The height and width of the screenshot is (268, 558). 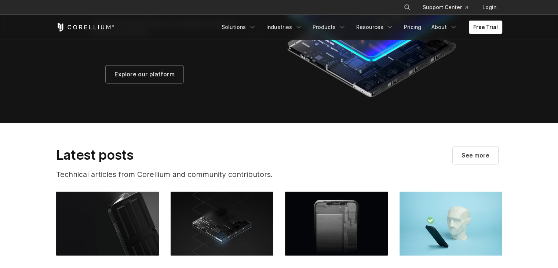 What do you see at coordinates (239, 27) in the screenshot?
I see `a: Solutions` at bounding box center [239, 27].